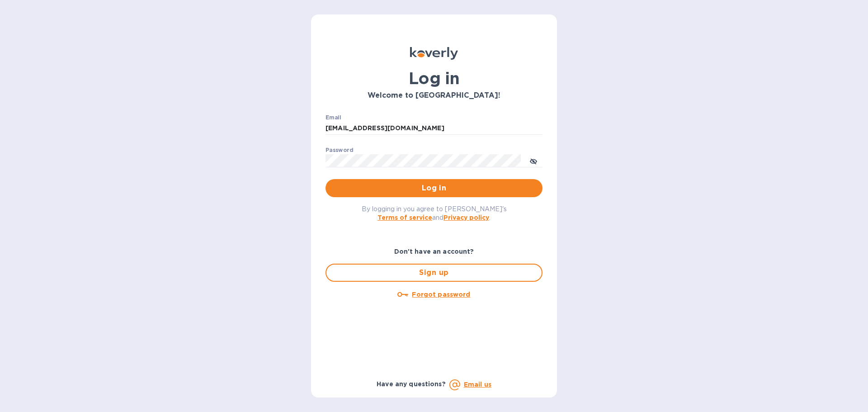 Image resolution: width=868 pixels, height=412 pixels. What do you see at coordinates (434, 188) in the screenshot?
I see `span: Log in` at bounding box center [434, 188].